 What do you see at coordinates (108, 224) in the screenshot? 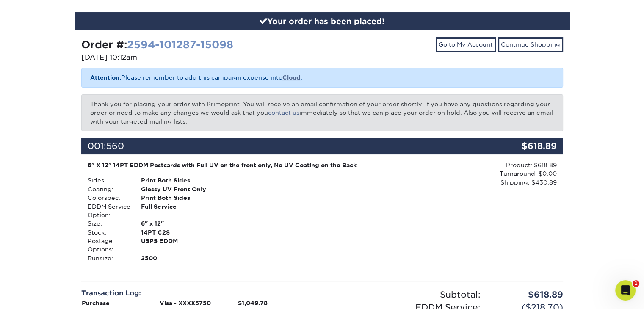
I see `div: Size:` at bounding box center [108, 224].